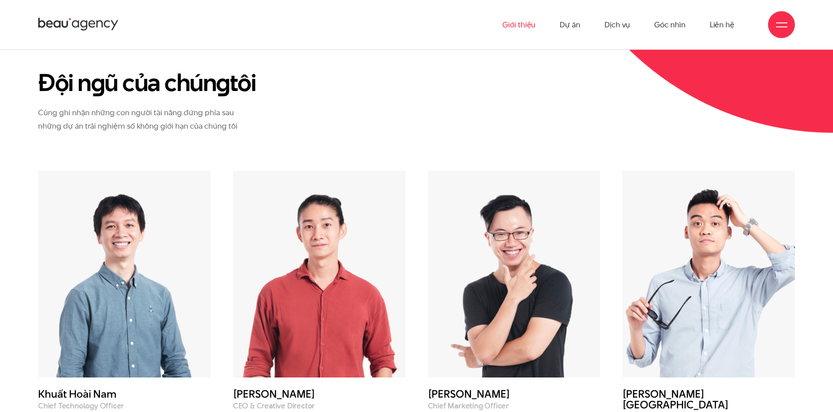 Image resolution: width=833 pixels, height=412 pixels. What do you see at coordinates (514, 274) in the screenshot?
I see `img: Nguyễn Cường Bách` at bounding box center [514, 274].